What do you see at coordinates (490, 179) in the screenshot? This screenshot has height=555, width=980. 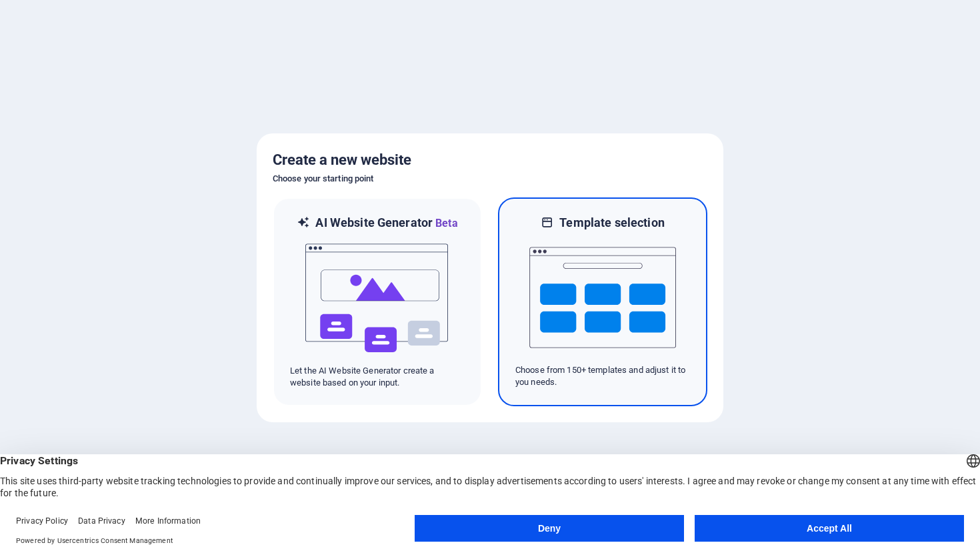 I see `h6: Choose your starting point` at bounding box center [490, 179].